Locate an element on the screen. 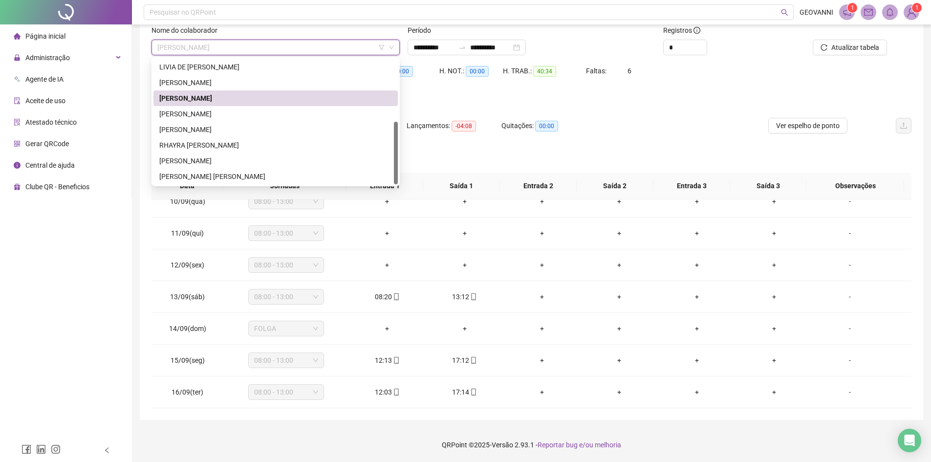  span: reload is located at coordinates (824, 47).